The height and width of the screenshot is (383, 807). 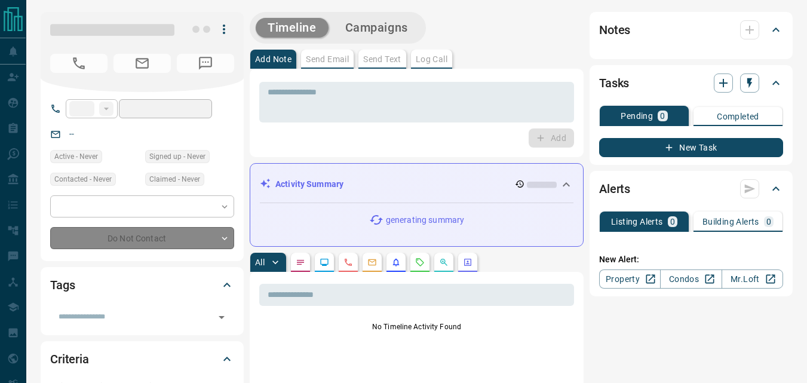 What do you see at coordinates (142, 285) in the screenshot?
I see `div: Tags` at bounding box center [142, 285].